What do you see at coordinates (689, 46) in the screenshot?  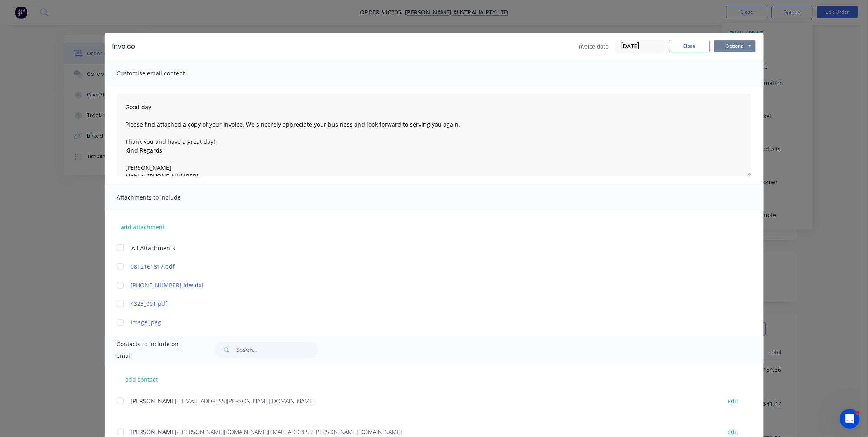 I see `button: Close` at bounding box center [689, 46].